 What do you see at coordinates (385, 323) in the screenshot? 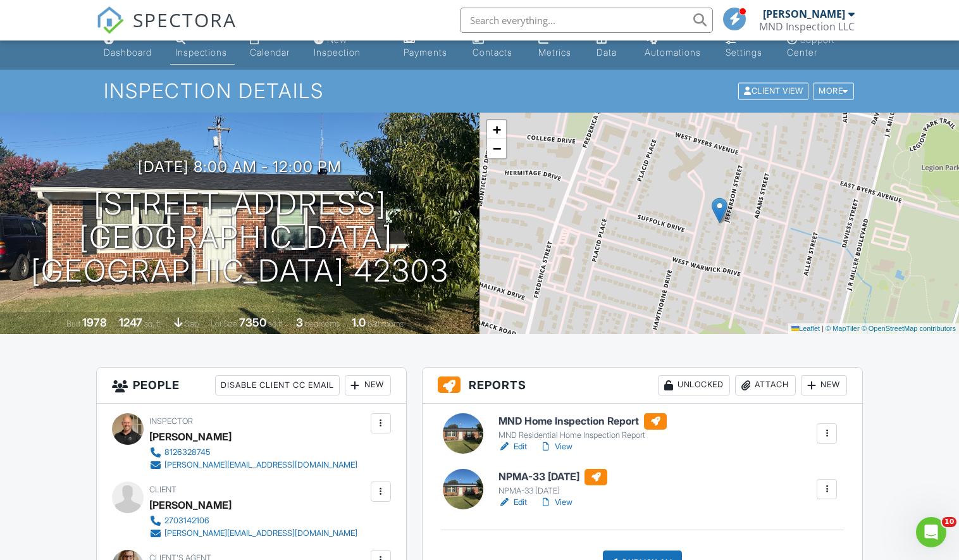
I see `span: bathrooms` at bounding box center [385, 323].